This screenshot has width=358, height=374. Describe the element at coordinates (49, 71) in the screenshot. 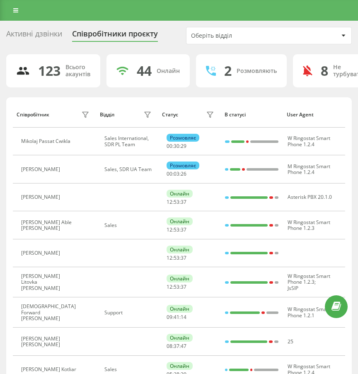

I see `div: 123` at that location.